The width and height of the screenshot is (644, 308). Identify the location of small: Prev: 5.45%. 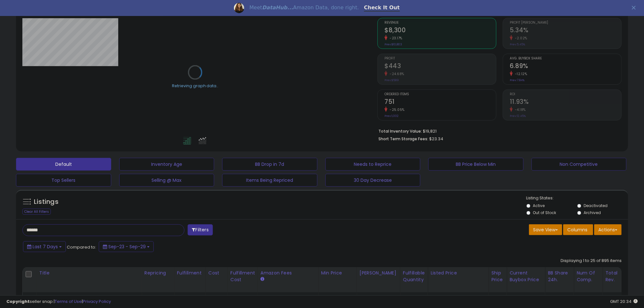
(517, 45).